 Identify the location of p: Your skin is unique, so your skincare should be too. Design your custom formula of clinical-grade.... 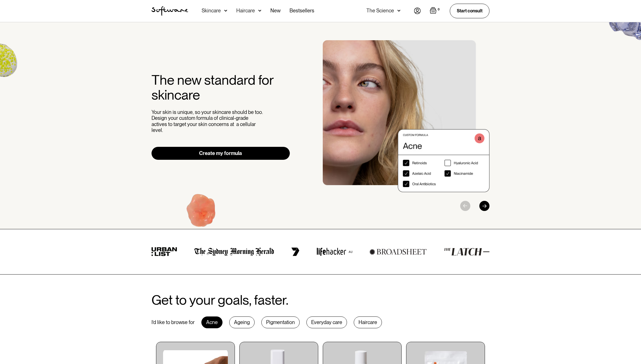
(208, 122).